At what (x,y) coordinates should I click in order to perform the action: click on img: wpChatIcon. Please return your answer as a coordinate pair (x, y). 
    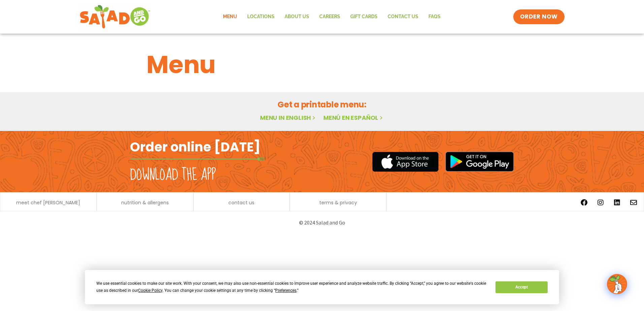
    Looking at the image, I should click on (617, 284).